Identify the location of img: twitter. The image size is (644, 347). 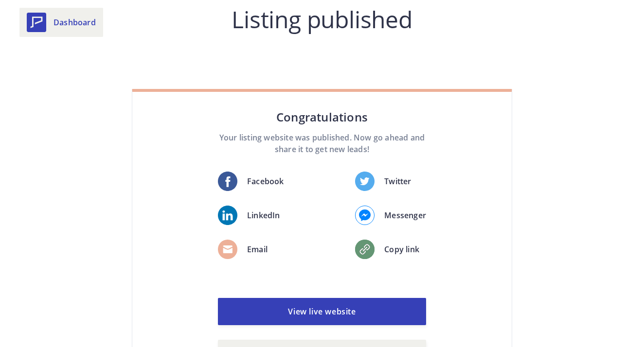
(365, 181).